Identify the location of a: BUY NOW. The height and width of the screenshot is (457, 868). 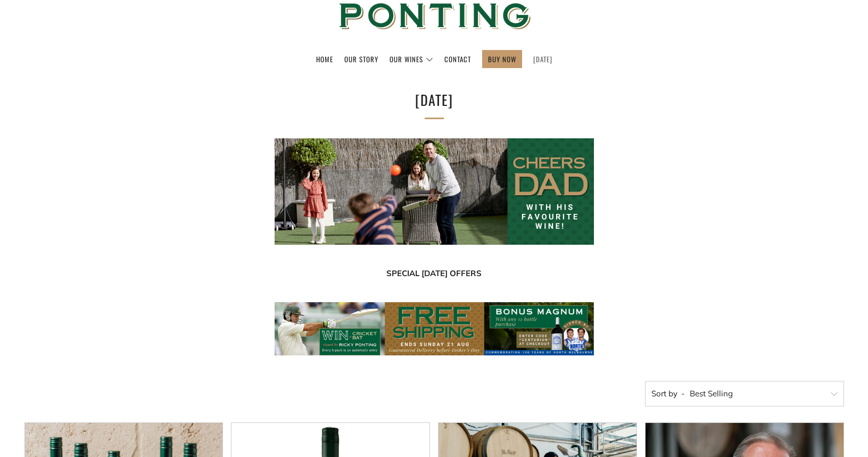
(502, 59).